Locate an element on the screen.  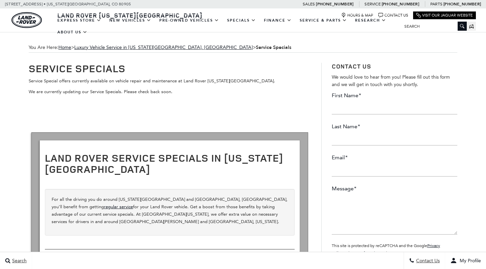
span: My Profile is located at coordinates (469, 261).